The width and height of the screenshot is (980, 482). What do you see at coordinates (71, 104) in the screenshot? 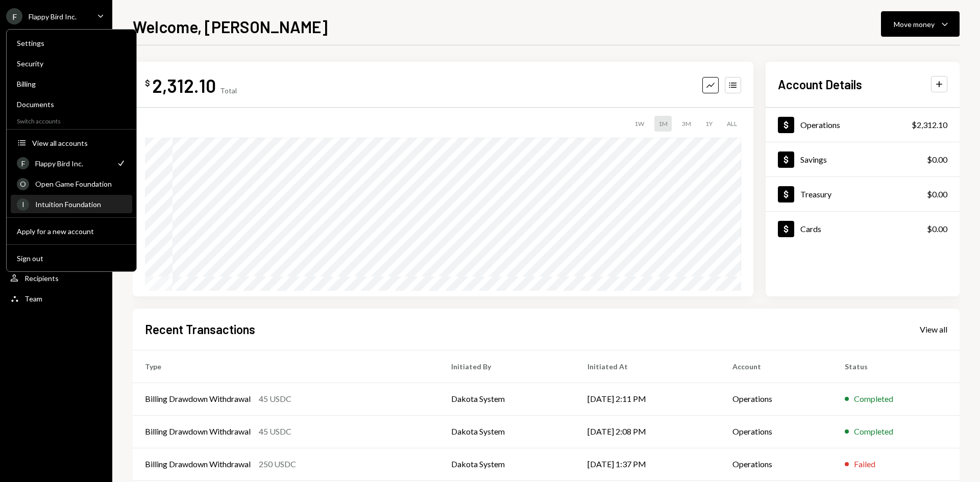
I see `div: Documents` at bounding box center [71, 104].